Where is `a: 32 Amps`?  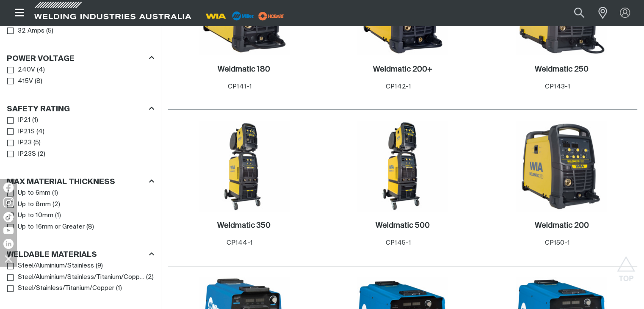 a: 32 Amps is located at coordinates (26, 31).